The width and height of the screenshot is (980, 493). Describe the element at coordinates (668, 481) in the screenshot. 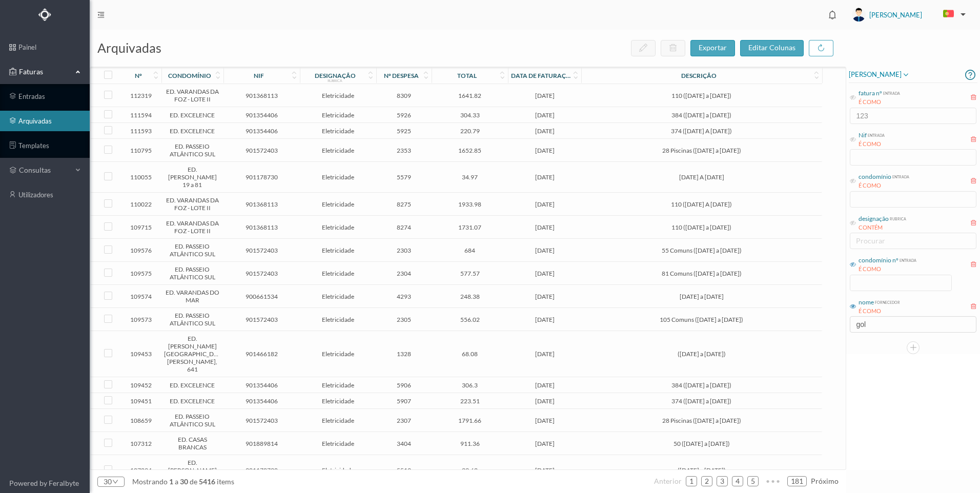

I see `span: anterior` at that location.